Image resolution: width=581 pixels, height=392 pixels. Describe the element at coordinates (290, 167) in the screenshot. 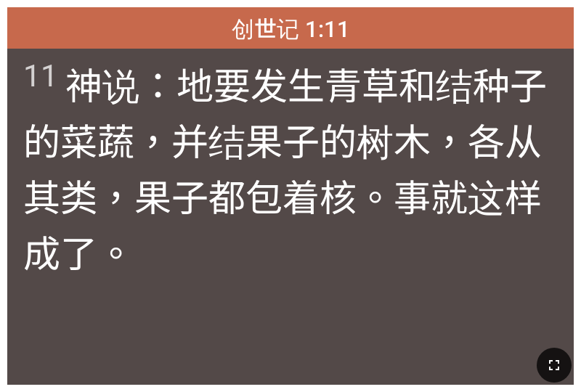

I see `span: 神` at that location.